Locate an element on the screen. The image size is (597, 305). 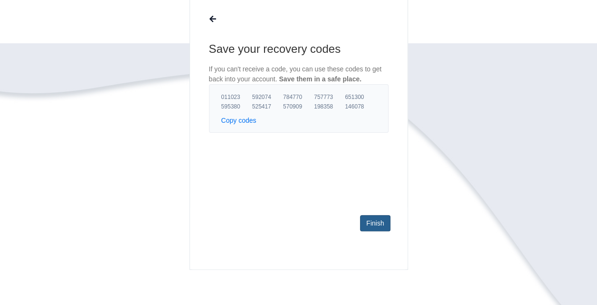
span: 651300 is located at coordinates (360, 97).